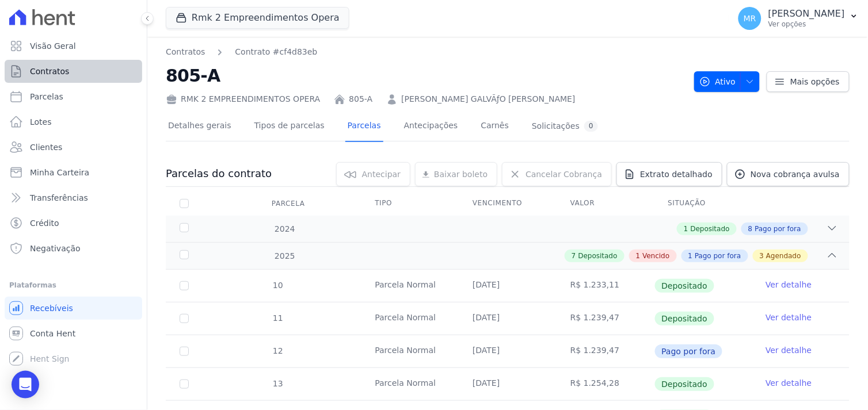 This screenshot has width=868, height=410. Describe the element at coordinates (59, 173) in the screenshot. I see `span: Minha Carteira` at that location.